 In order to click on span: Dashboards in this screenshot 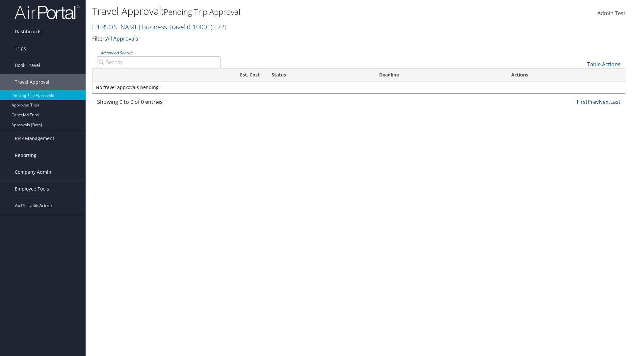, I will do `click(28, 32)`.